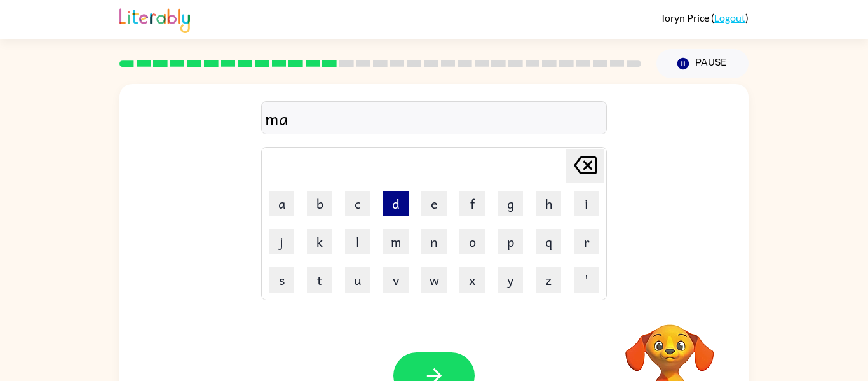 The image size is (868, 381). I want to click on button: c, so click(358, 203).